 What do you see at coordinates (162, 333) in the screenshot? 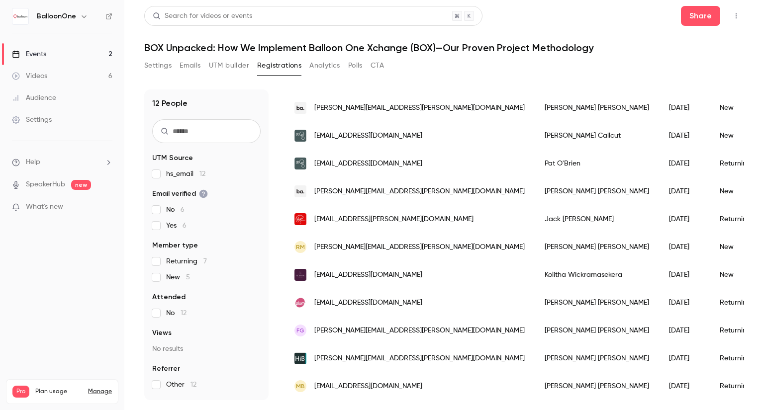
I see `span: Views` at bounding box center [162, 333].